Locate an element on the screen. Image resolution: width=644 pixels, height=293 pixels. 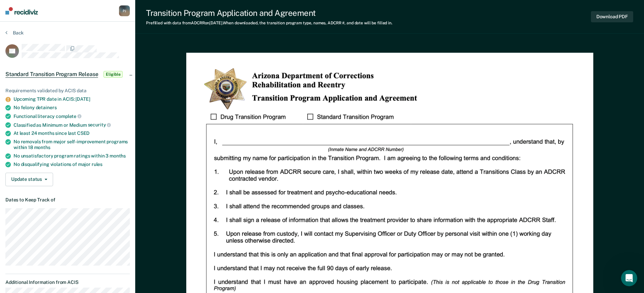
div: No unsatisfactory program ratings within 3 is located at coordinates (71, 156).